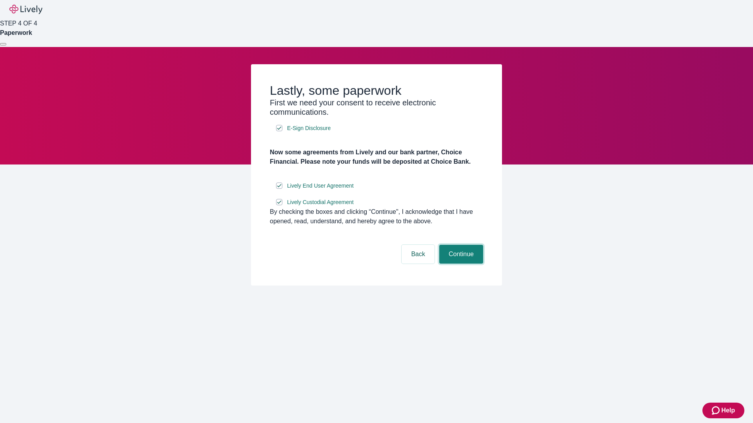  Describe the element at coordinates (320, 186) in the screenshot. I see `span: Lively End User Agreement` at that location.